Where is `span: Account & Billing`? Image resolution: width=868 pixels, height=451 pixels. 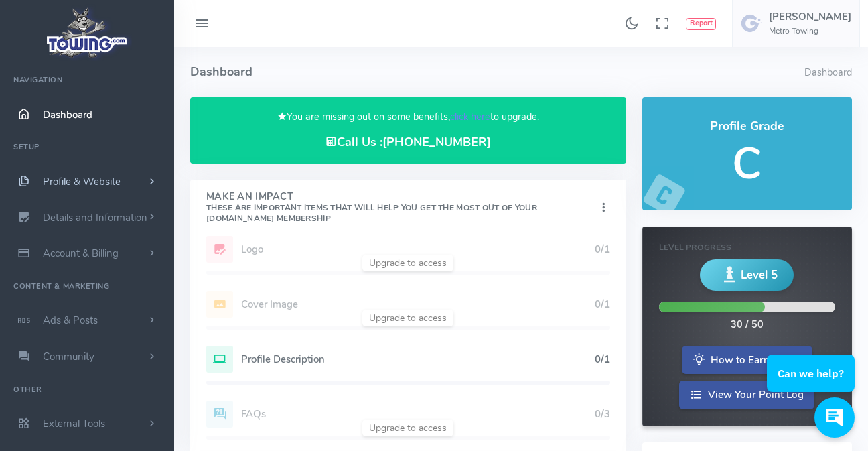
span: Account & Billing is located at coordinates (80, 253).